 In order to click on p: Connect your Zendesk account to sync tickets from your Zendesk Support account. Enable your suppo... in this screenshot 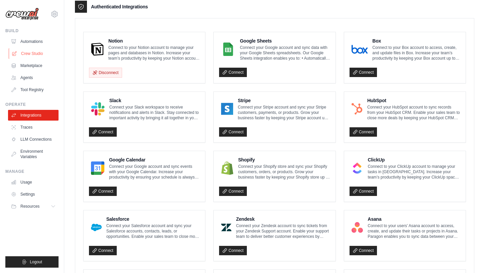, I will do `click(283, 231)`.